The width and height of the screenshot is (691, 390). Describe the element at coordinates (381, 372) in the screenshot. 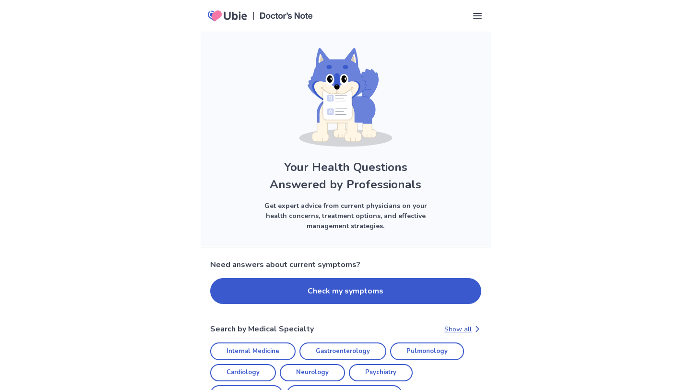

I see `a: Psychiatry` at that location.